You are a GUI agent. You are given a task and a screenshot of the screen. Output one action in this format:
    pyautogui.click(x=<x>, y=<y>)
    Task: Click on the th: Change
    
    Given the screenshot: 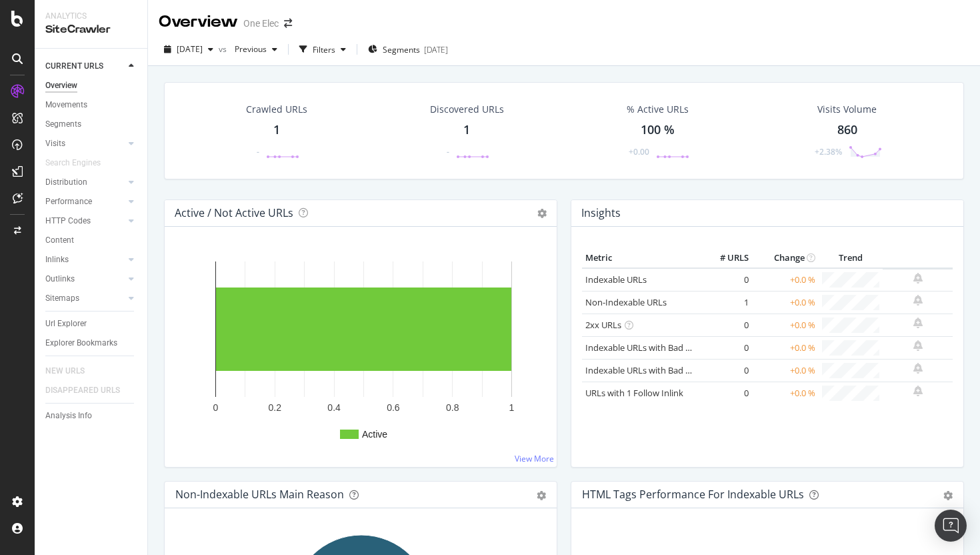 What is the action you would take?
    pyautogui.click(x=785, y=258)
    